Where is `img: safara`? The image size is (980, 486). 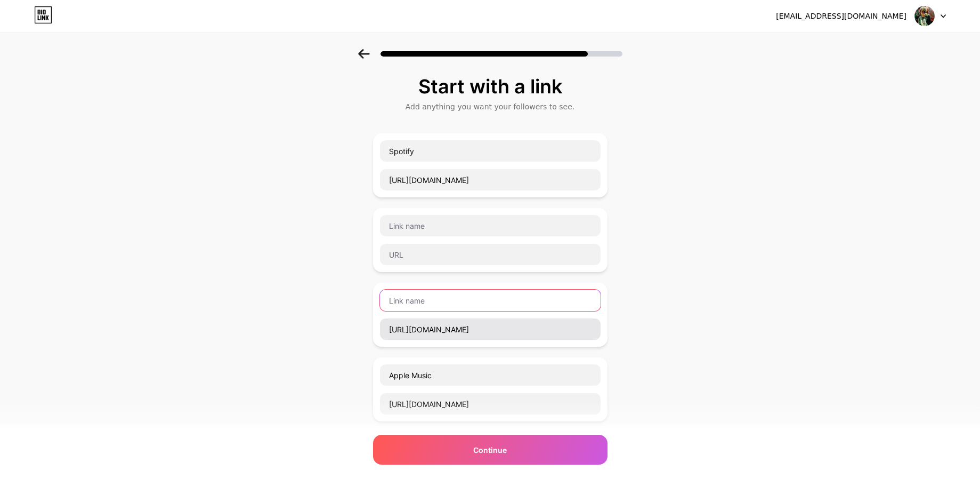 img: safara is located at coordinates (925, 16).